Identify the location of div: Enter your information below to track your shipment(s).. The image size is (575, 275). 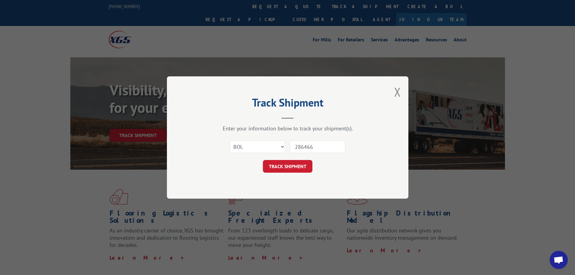
(288, 128).